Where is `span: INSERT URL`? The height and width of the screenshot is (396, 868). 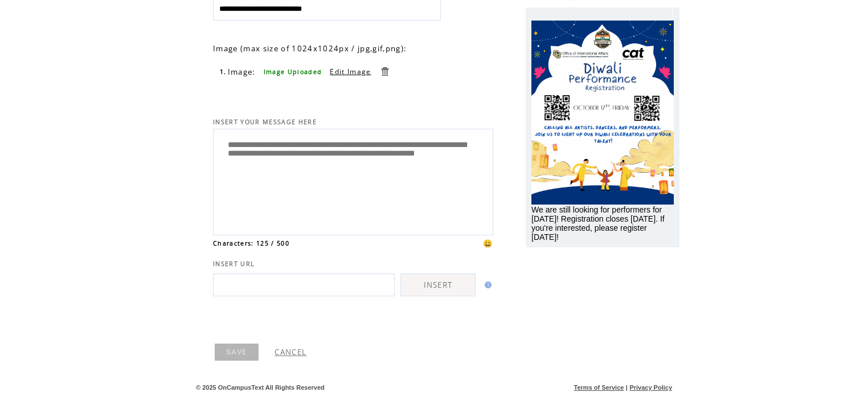 span: INSERT URL is located at coordinates (233, 264).